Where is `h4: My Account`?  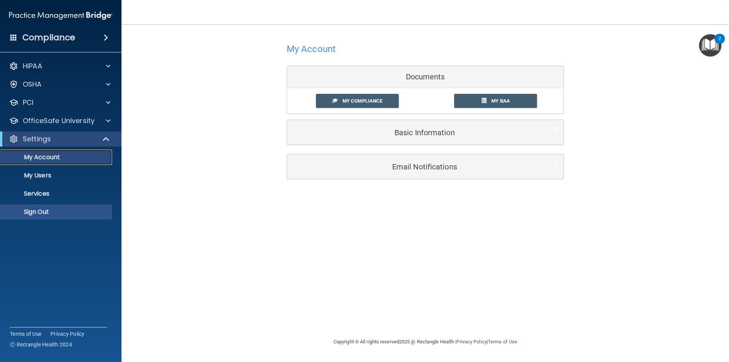
h4: My Account is located at coordinates (311, 49).